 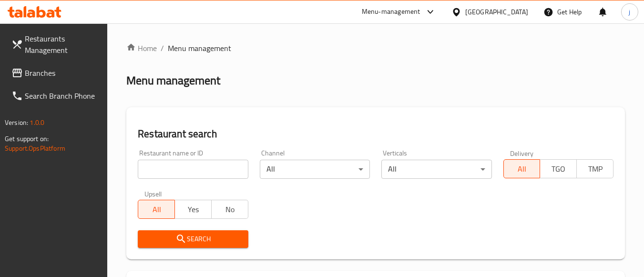 I want to click on a: Branches, so click(x=56, y=73).